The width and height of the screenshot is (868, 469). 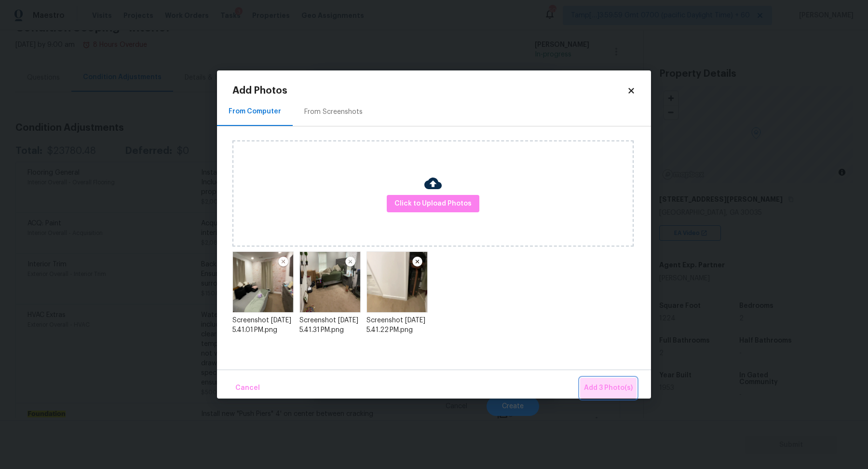 What do you see at coordinates (609, 388) in the screenshot?
I see `button: Add 3 Photo(s)` at bounding box center [609, 388].